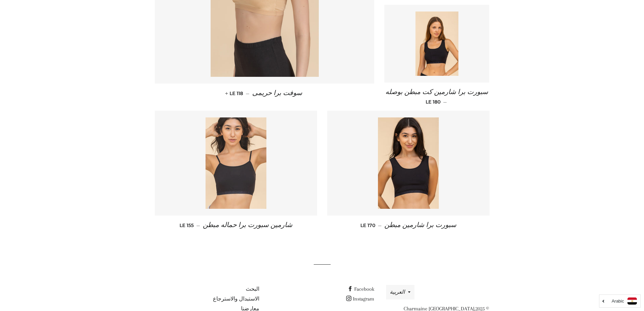 The image size is (644, 311). I want to click on button: العربية, so click(400, 292).